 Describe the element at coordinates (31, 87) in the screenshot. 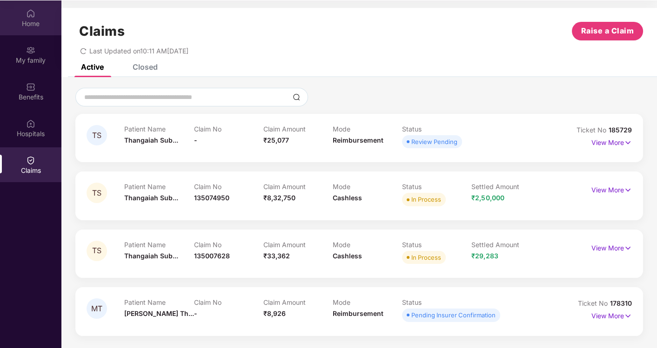

I see `img: svg+xml;base64,PHN2ZyBpZD0iQmVuZWZpdHMiIHhtbG5zPSJodHRwOi8vd3d3LnczLm9yZy8yMDAwL3N2ZyIgd2lkdGg9Ij...` at that location.